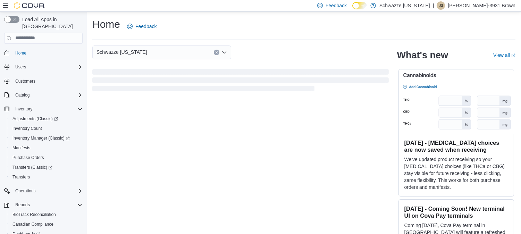 The height and width of the screenshot is (234, 521). Describe the element at coordinates (46, 224) in the screenshot. I see `button: Canadian Compliance` at that location.